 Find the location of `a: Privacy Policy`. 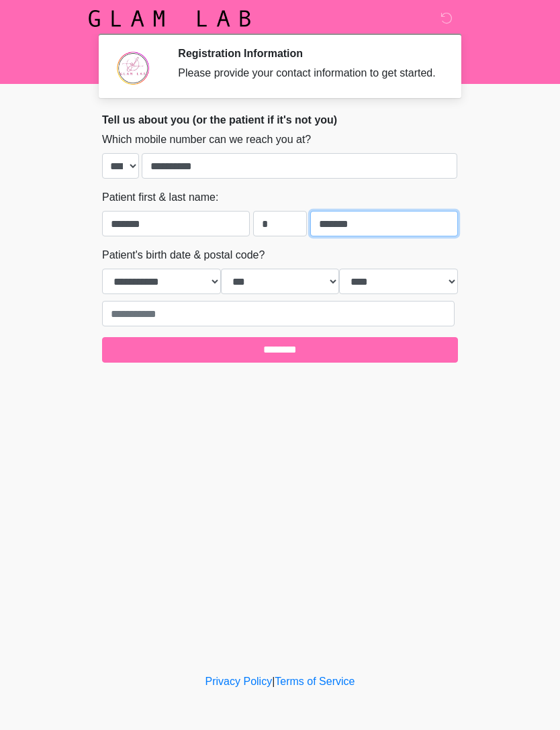

a: Privacy Policy is located at coordinates (239, 681).